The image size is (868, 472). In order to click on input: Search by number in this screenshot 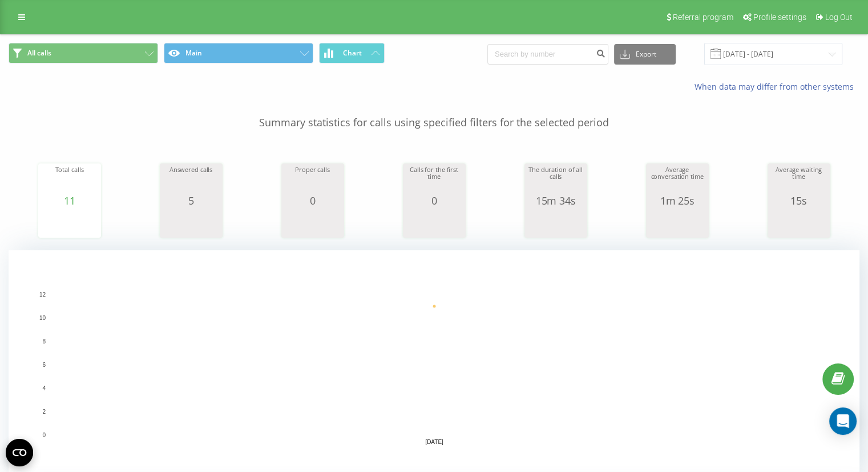, I will do `click(548, 54)`.